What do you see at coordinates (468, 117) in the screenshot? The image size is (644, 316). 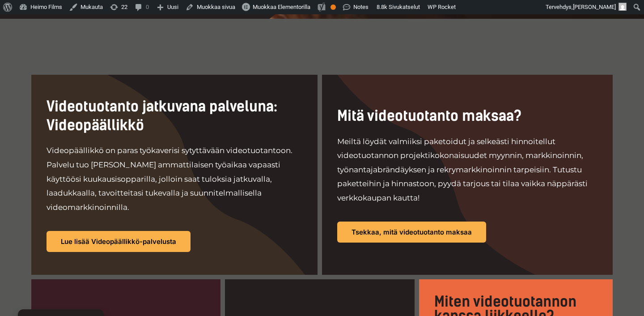 I see `h2: Mitä videotuotanto maksaa?` at bounding box center [468, 117].